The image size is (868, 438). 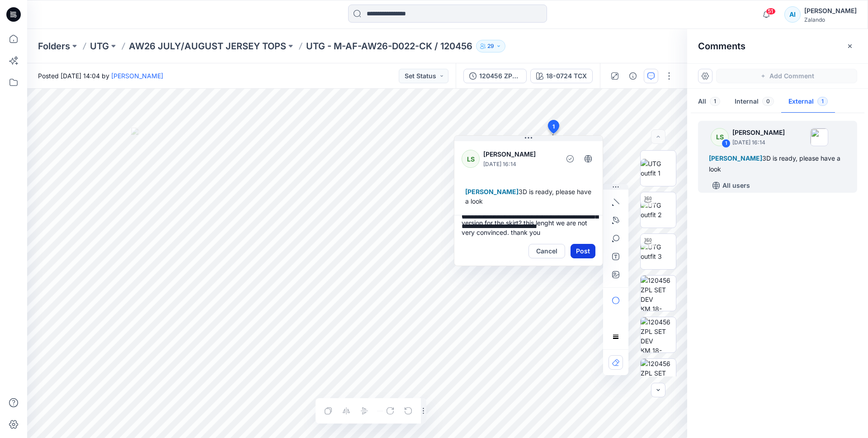 What do you see at coordinates (99, 47) in the screenshot?
I see `a: UTG` at bounding box center [99, 47].